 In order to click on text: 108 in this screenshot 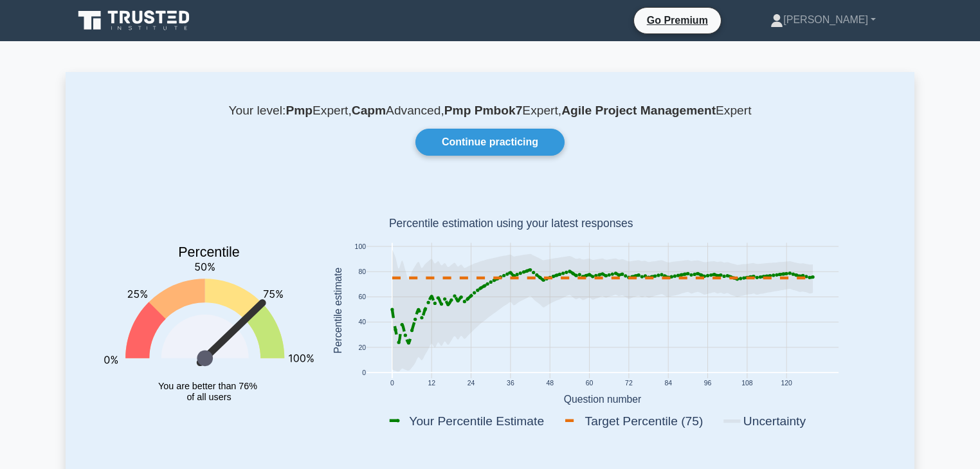, I will do `click(747, 383)`.